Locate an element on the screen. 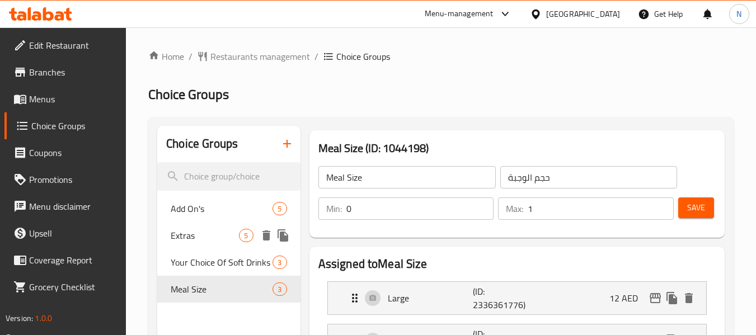 This screenshot has width=756, height=335. nav: breadcrumb is located at coordinates (441, 56).